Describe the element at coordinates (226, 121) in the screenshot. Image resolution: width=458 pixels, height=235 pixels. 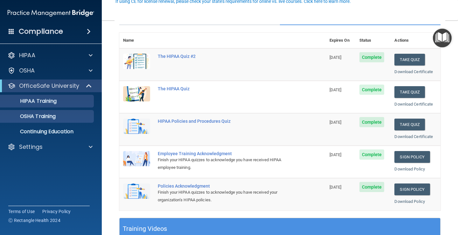
I see `div: HIPAA Policies and Procedures Quiz` at that location.